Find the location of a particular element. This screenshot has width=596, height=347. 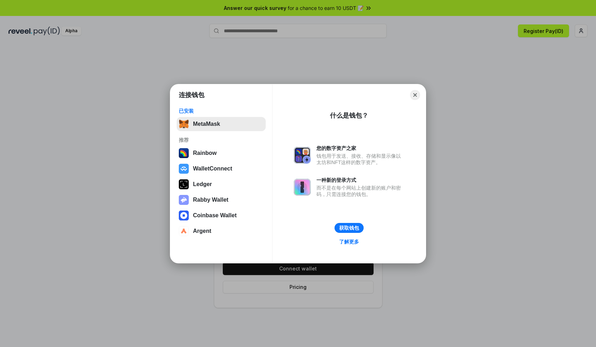

img: svg+xml,%3Csvg%20fill%3D%22none%22%20height%3D%2233%22%20viewBox%3D%220%200%2035%2033%22%20width%... is located at coordinates (184, 124).